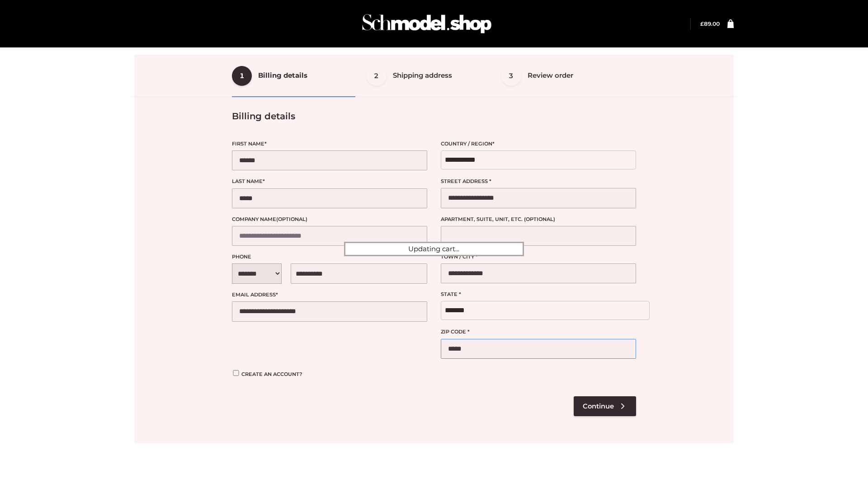 The width and height of the screenshot is (868, 488). Describe the element at coordinates (434, 249) in the screenshot. I see `div: Updating cart...` at that location.